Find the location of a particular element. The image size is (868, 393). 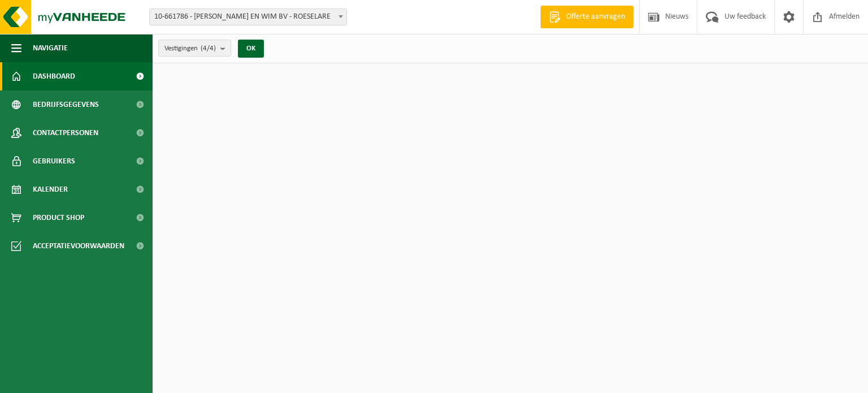

span: Gebruikers is located at coordinates (53, 161).